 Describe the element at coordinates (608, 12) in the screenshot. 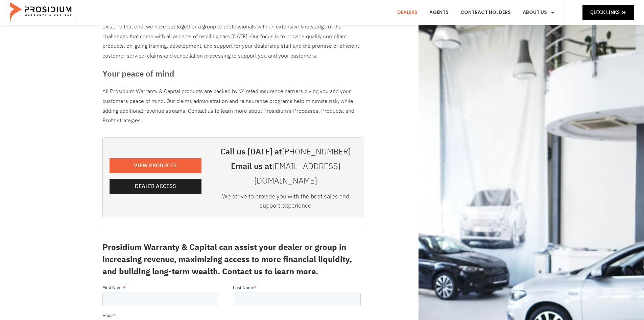

I see `a: Quick Links` at that location.